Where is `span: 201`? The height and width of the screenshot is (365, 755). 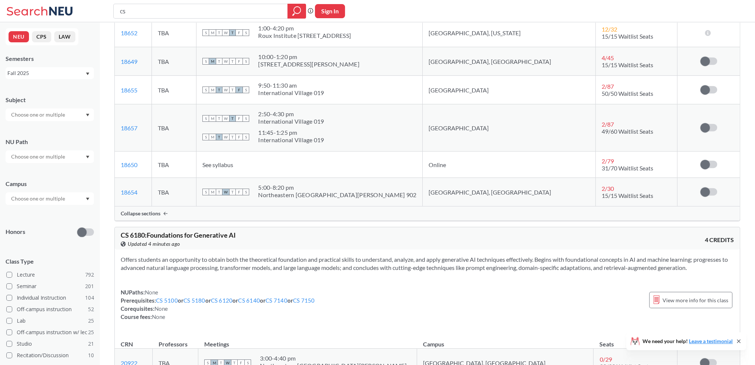 span: 201 is located at coordinates (90, 286).